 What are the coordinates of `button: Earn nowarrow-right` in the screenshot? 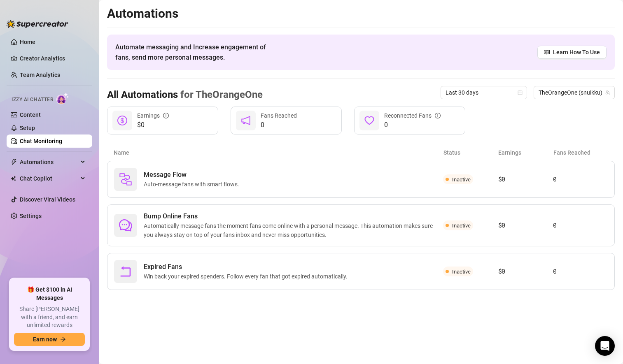 It's located at (49, 340).